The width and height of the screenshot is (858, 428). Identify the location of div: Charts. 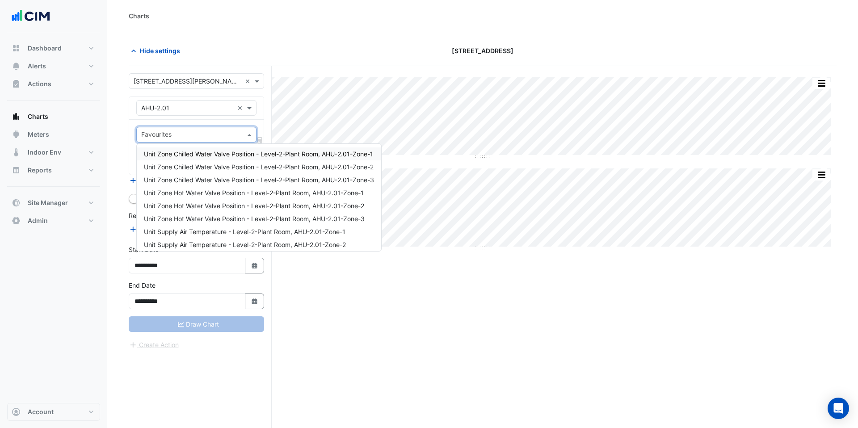
(139, 16).